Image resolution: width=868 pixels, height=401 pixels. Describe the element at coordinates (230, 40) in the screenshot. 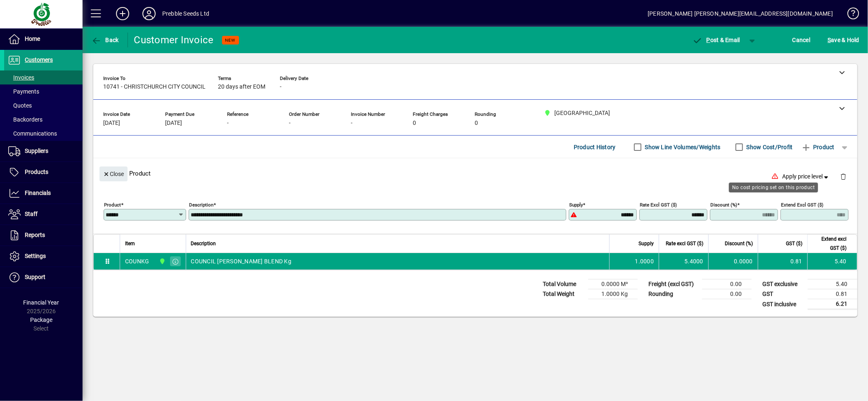

I see `span: NEW` at that location.